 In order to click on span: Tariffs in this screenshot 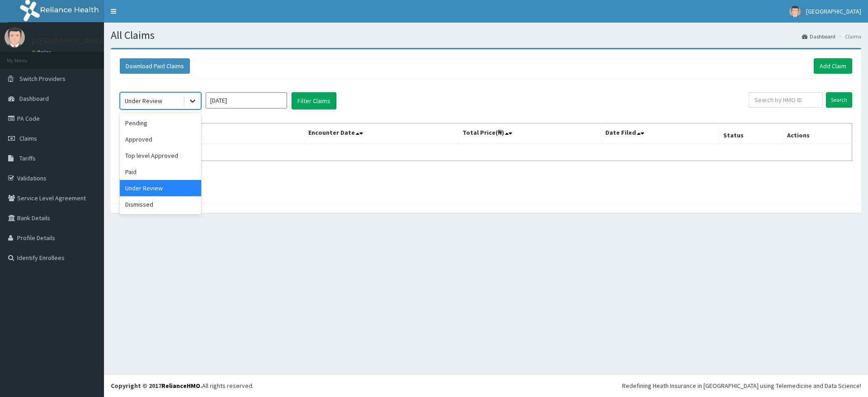, I will do `click(28, 159)`.